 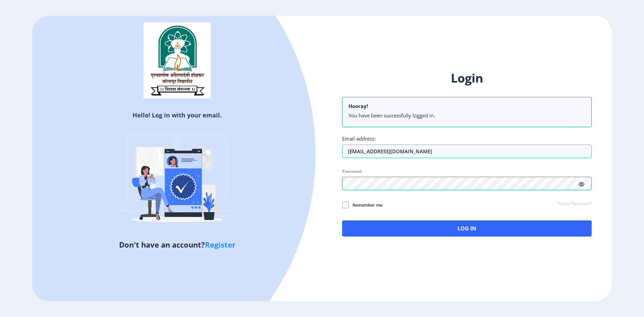 What do you see at coordinates (358, 106) in the screenshot?
I see `b: Hooray!` at bounding box center [358, 106].